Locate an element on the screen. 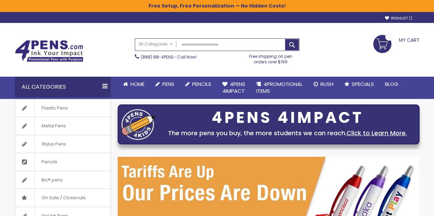 This screenshot has height=216, width=434. a: Stylus Pens is located at coordinates (63, 144).